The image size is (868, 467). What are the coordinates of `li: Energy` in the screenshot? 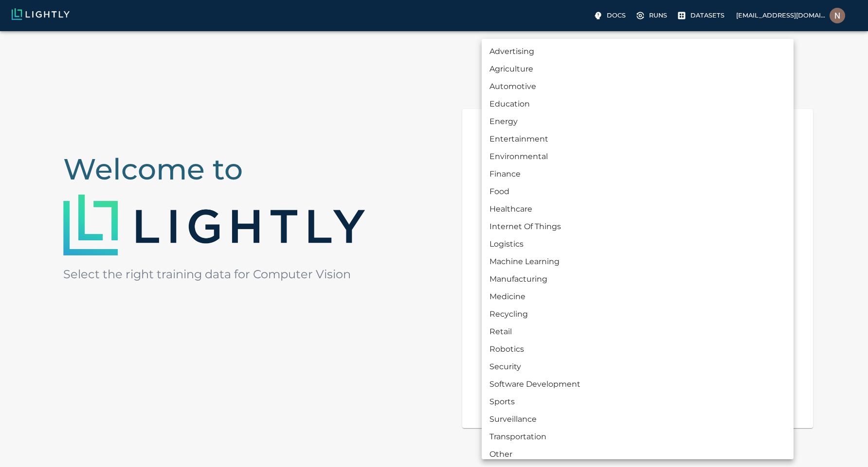 It's located at (637, 121).